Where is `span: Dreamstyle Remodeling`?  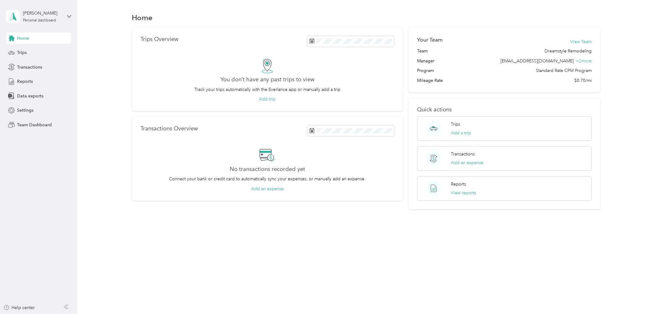 span: Dreamstyle Remodeling is located at coordinates (568, 51).